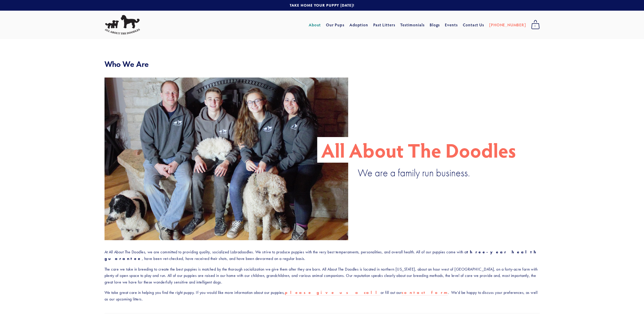 The height and width of the screenshot is (322, 644). Describe the element at coordinates (474, 25) in the screenshot. I see `a: Contact Us` at that location.